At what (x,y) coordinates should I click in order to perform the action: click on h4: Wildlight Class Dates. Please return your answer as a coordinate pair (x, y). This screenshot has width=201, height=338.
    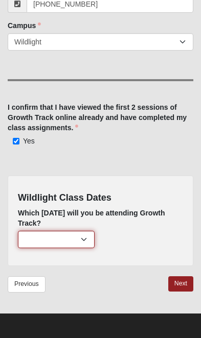
    Looking at the image, I should click on (100, 198).